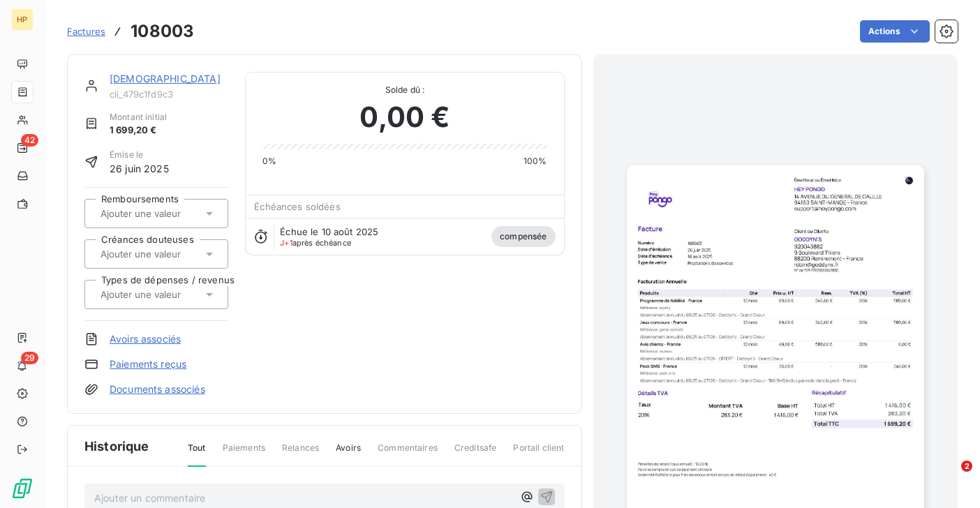  Describe the element at coordinates (162, 31) in the screenshot. I see `h3: 108003` at that location.